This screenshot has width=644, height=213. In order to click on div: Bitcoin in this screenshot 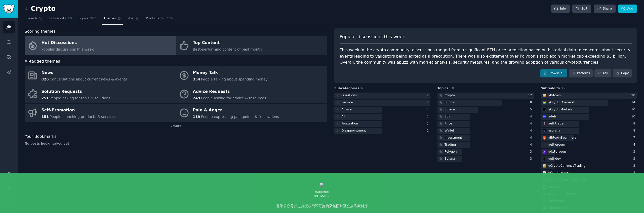, I will do `click(450, 103)`.